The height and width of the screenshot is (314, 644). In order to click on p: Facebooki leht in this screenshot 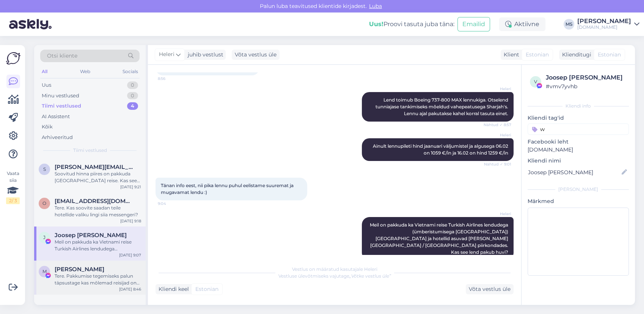, I will do `click(578, 142)`.